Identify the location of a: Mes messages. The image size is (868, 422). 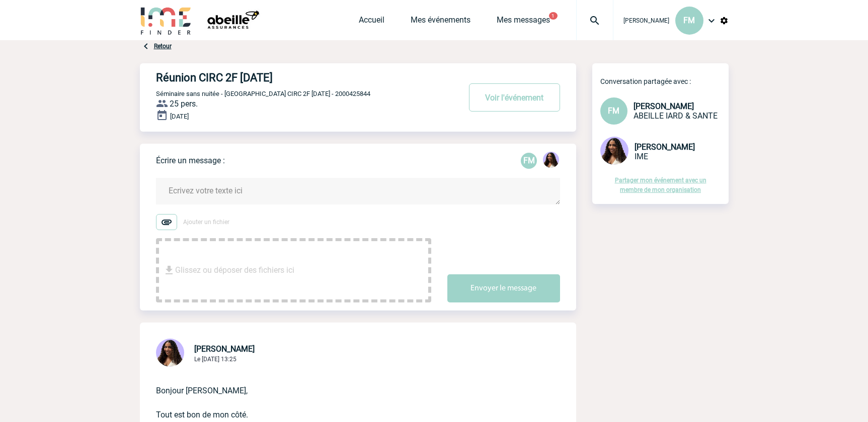
(524, 22).